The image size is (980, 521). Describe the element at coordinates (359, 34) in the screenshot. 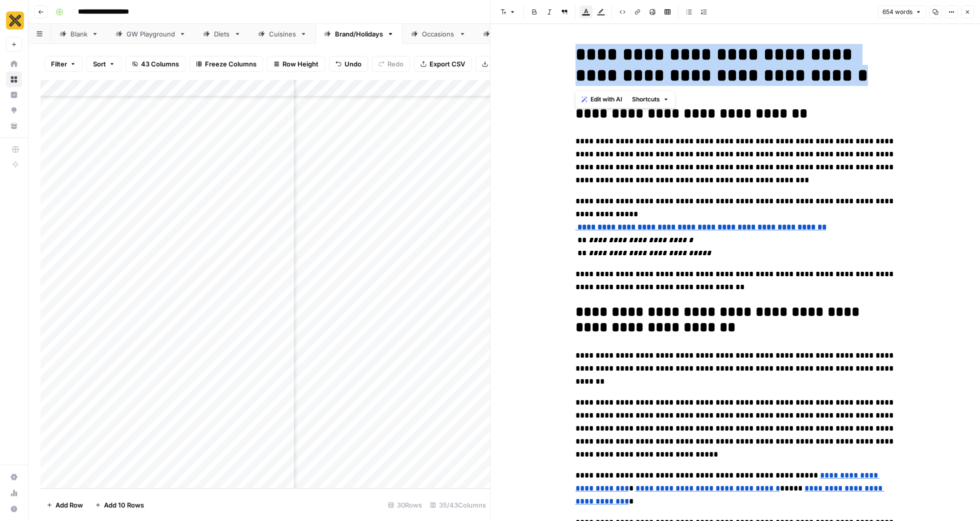

I see `a: Brand/Holidays` at that location.